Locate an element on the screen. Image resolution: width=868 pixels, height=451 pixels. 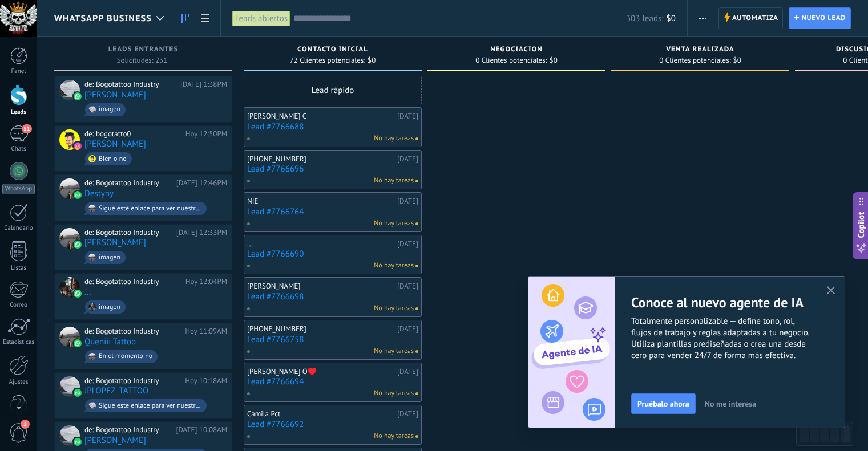
div: Queniii Tattoo is located at coordinates (70, 337).